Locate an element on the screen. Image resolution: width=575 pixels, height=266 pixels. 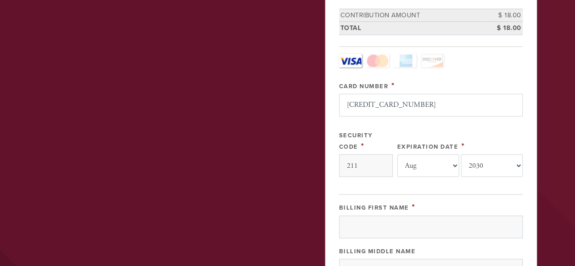
label: Billing Middle Name is located at coordinates (377, 251).